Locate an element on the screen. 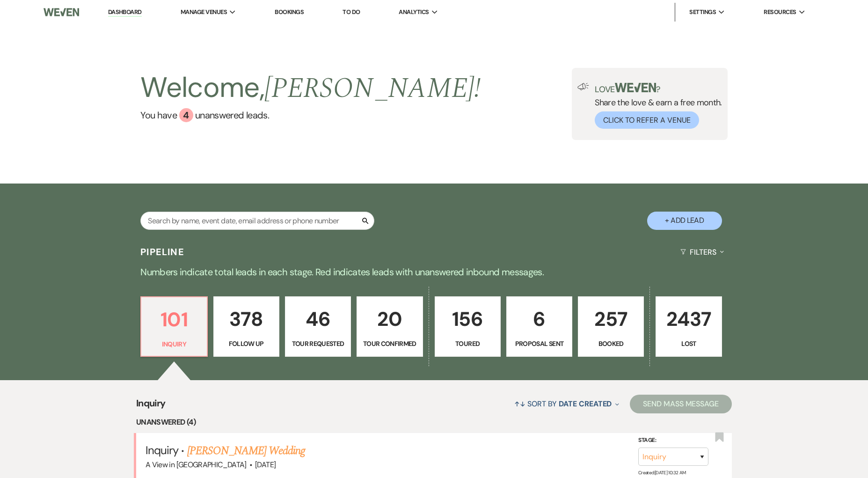 The width and height of the screenshot is (868, 478). p: Tour Confirmed is located at coordinates (389, 344).